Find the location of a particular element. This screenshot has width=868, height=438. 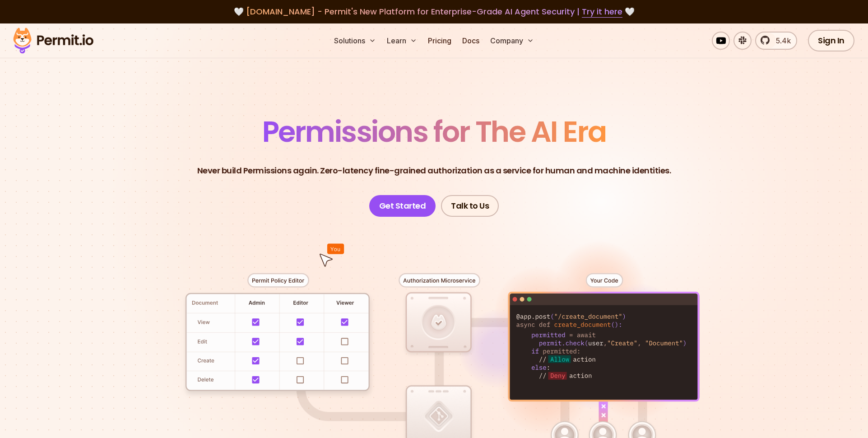

a: 5.4k is located at coordinates (776, 41).